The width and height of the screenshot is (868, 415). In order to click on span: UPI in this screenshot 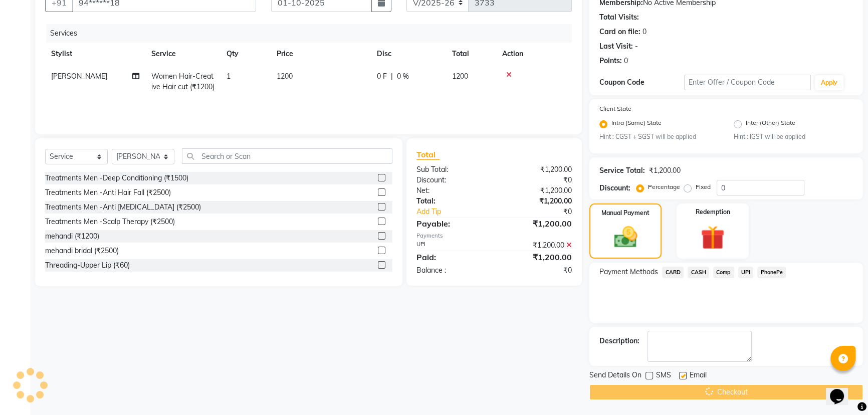, I will do `click(746, 272)`.